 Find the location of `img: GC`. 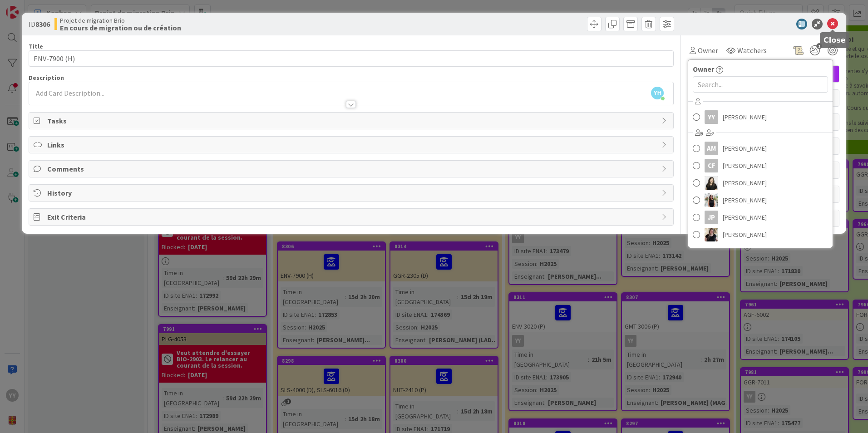

img: GC is located at coordinates (711, 200).